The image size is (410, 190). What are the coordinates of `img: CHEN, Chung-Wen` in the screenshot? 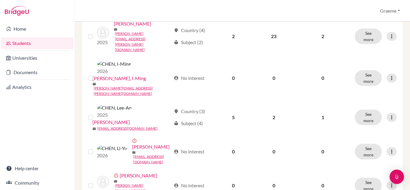 It's located at (103, 33).